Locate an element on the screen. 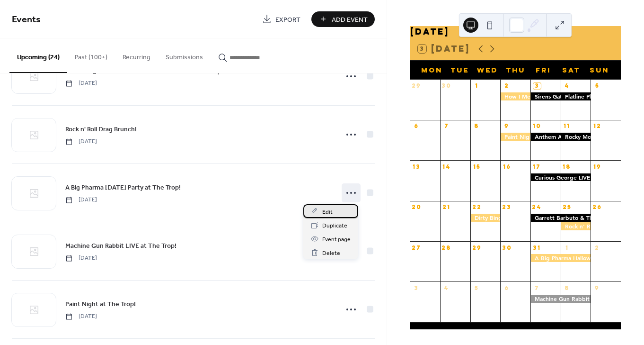  div: 22 is located at coordinates (477, 207).